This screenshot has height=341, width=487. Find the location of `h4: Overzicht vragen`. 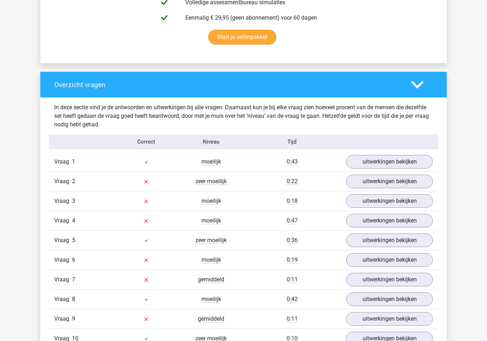

h4: Overzicht vragen is located at coordinates (227, 85).